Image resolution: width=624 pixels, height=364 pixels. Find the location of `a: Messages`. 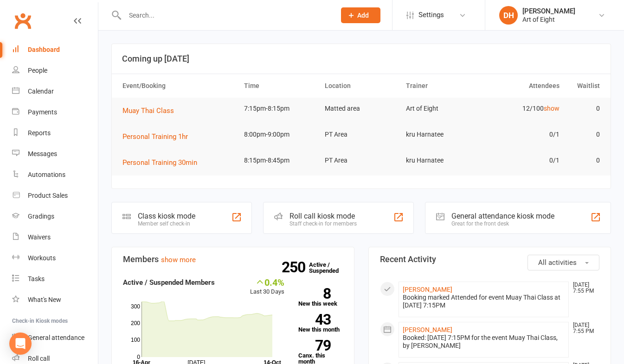

a: Messages is located at coordinates (55, 154).